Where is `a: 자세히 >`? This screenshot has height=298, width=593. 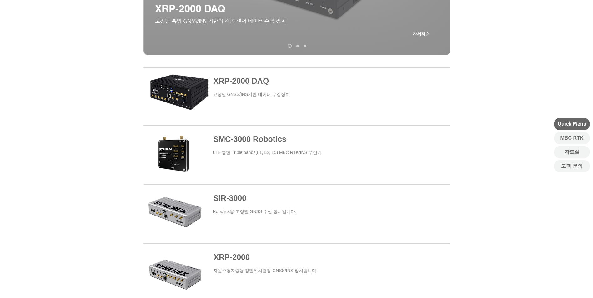
a: 자세히 > is located at coordinates (421, 34).